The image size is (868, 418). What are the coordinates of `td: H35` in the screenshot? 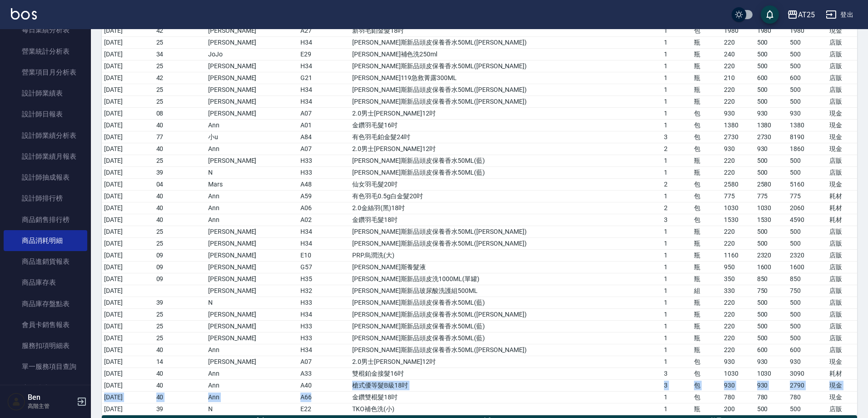 It's located at (324, 278).